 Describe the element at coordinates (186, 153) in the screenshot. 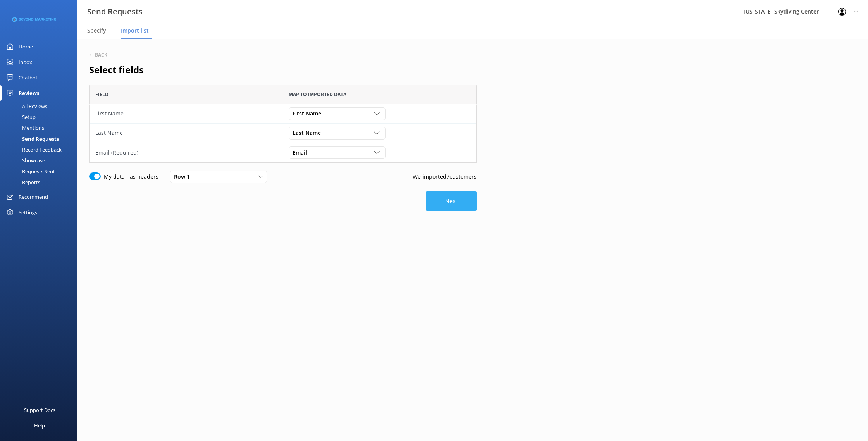

I see `div: Email (Required)` at that location.